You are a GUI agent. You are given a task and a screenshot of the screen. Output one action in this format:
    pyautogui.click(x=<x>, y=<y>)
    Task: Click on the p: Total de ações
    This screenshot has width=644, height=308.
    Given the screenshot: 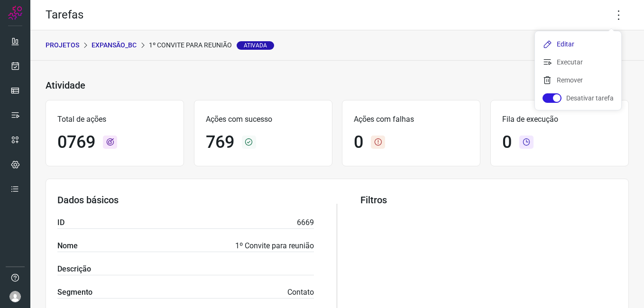 What is the action you would take?
    pyautogui.click(x=115, y=119)
    